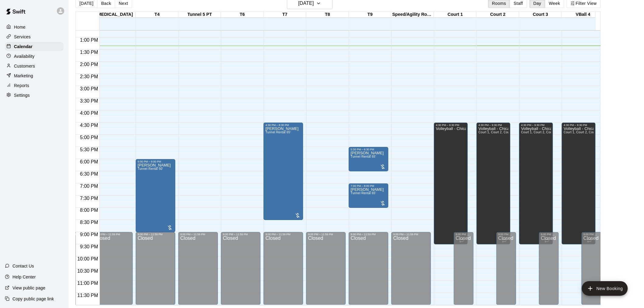  Describe the element at coordinates (150, 169) in the screenshot. I see `span: Tunnel Rental 50'` at that location.